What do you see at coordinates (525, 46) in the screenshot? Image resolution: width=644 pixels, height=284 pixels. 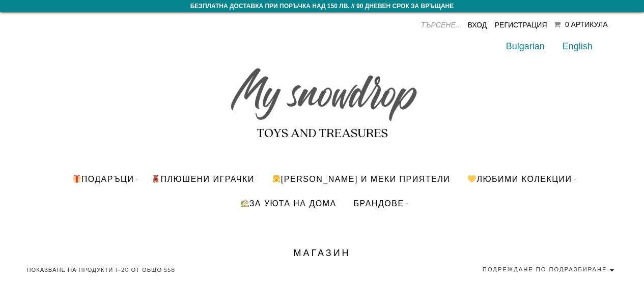 I see `a: Bulgarian` at bounding box center [525, 46].